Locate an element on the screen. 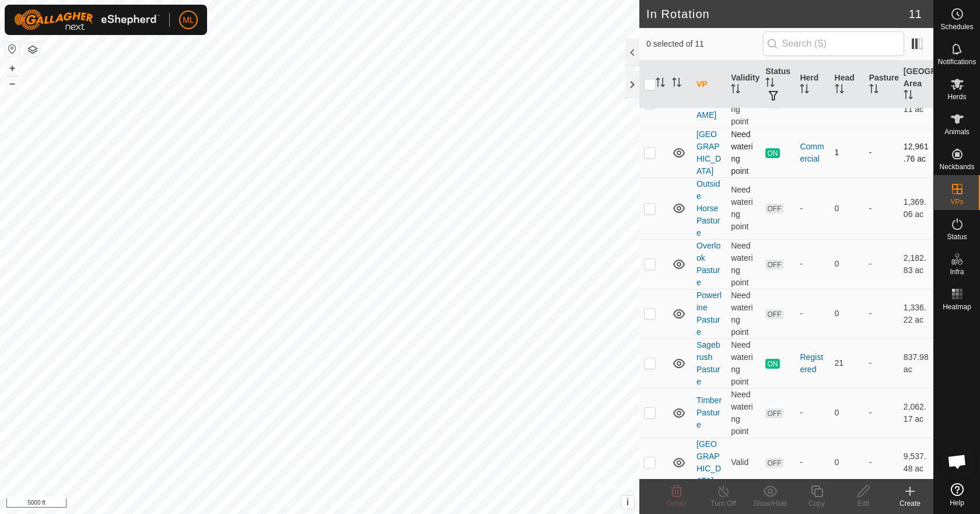  span: Heatmap is located at coordinates (957, 307).